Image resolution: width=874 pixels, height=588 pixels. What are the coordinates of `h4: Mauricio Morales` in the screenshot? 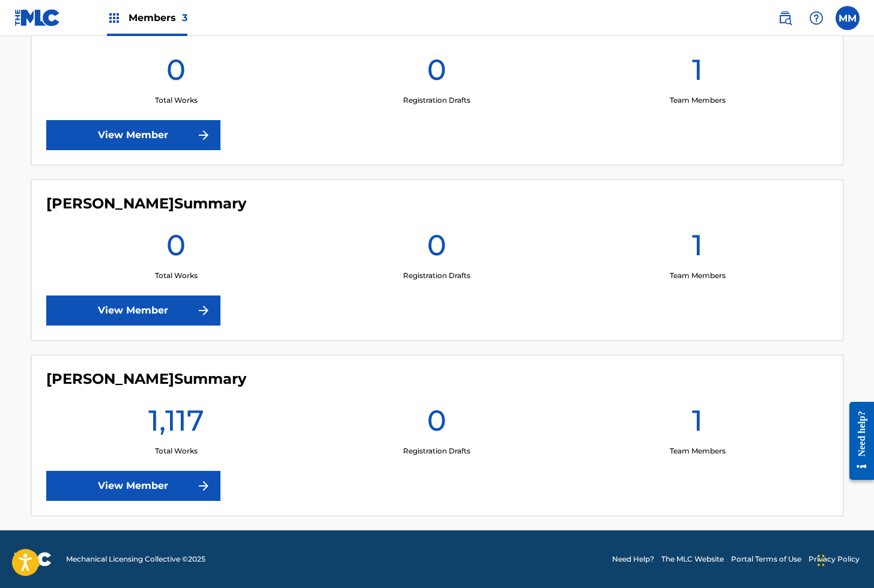 It's located at (146, 379).